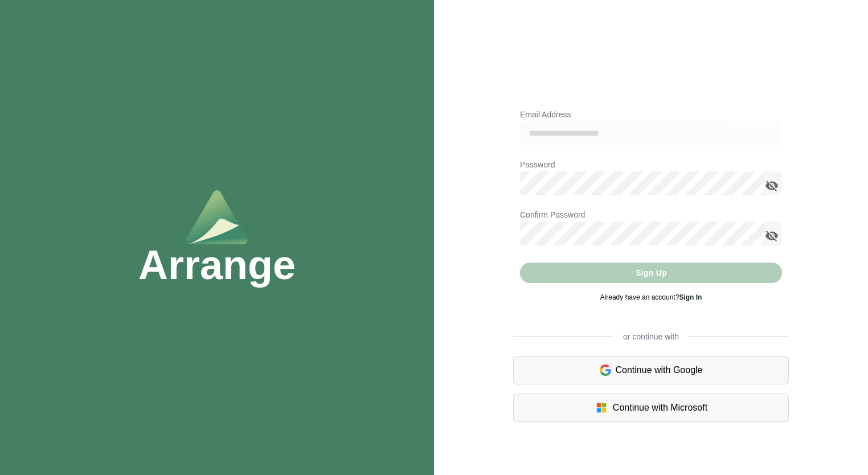 The image size is (868, 475). Describe the element at coordinates (651, 297) in the screenshot. I see `span: Already have an account?` at that location.